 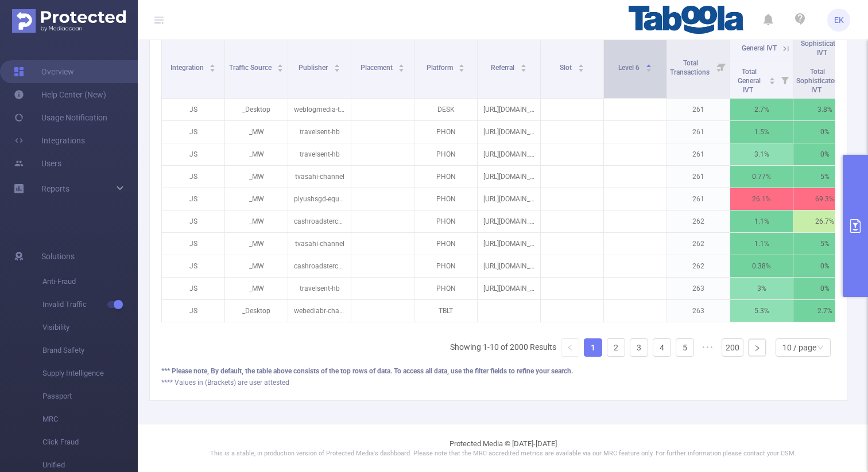 What do you see at coordinates (732, 348) in the screenshot?
I see `a: 200` at bounding box center [732, 348].